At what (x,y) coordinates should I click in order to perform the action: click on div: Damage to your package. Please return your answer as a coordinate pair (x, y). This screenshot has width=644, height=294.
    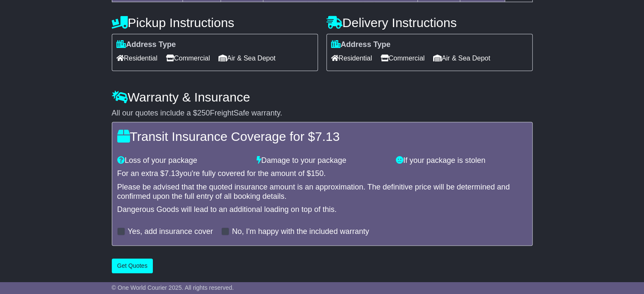
    Looking at the image, I should click on (321, 161).